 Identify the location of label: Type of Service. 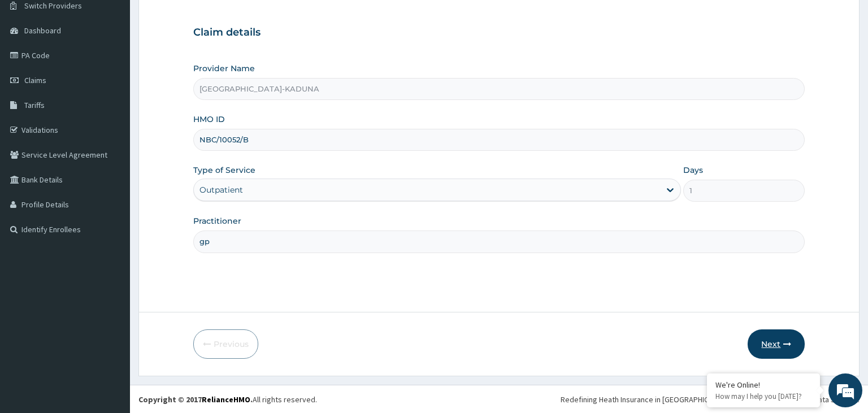
(224, 170).